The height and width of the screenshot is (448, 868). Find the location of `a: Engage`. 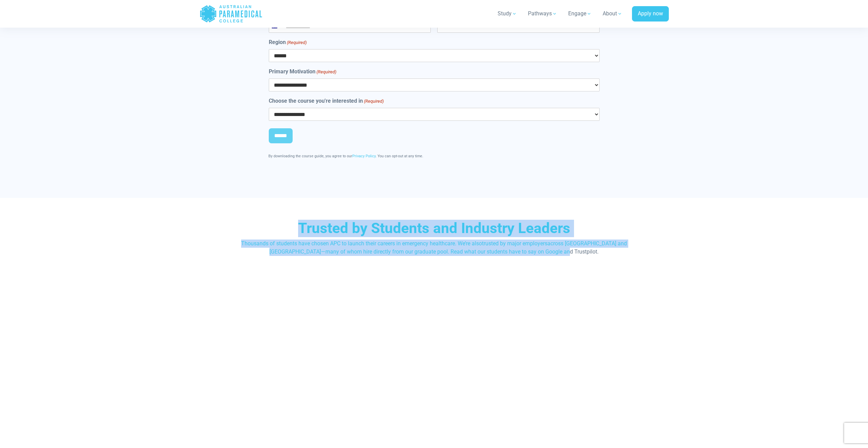

a: Engage is located at coordinates (580, 13).